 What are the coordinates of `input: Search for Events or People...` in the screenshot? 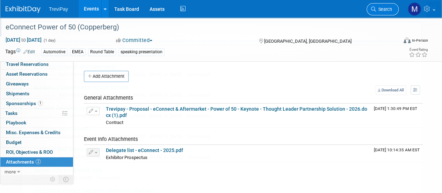 It's located at (222, 31).